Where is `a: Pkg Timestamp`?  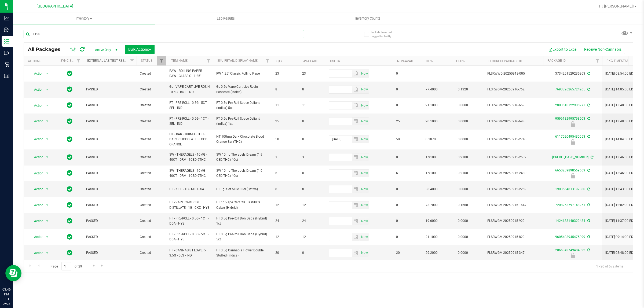 a: Pkg Timestamp is located at coordinates (622, 61).